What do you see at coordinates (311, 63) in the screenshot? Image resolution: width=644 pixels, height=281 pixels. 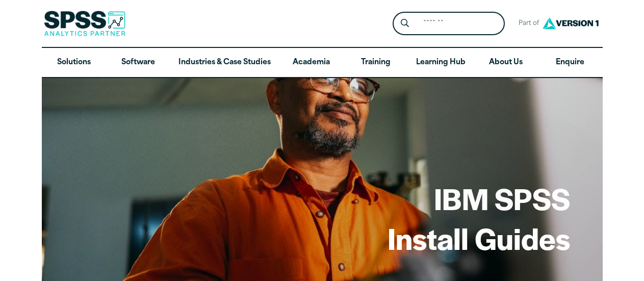 I see `a: Academia` at bounding box center [311, 63].